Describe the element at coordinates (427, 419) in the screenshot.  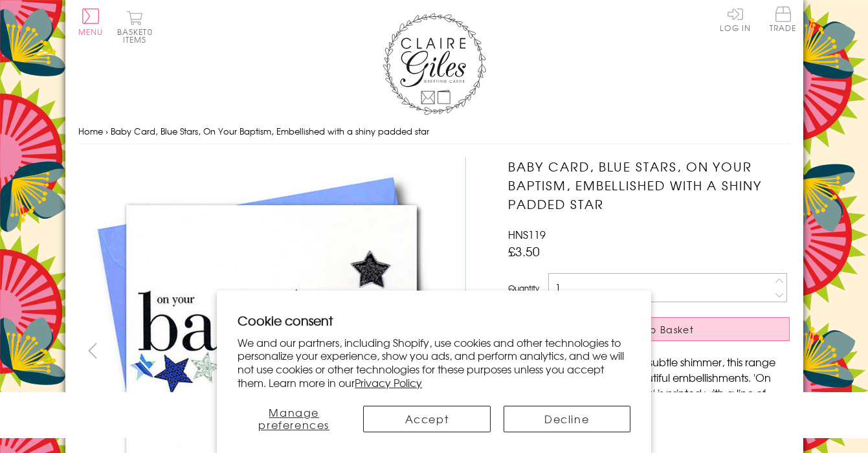
I see `button: Accept` at that location.